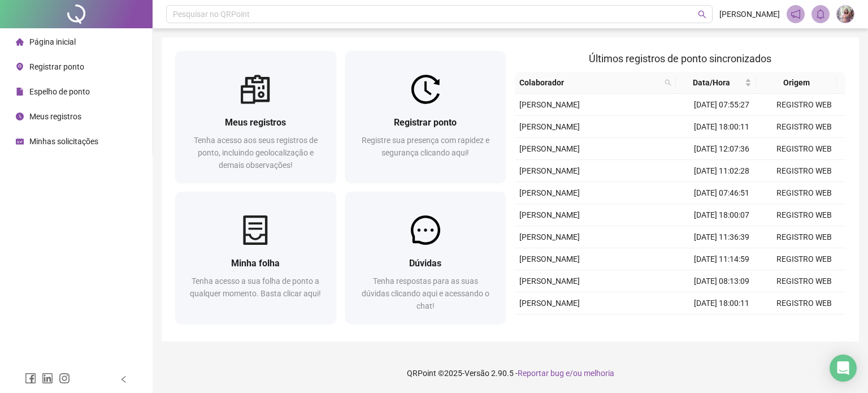 Image resolution: width=868 pixels, height=393 pixels. I want to click on span: Versão, so click(477, 373).